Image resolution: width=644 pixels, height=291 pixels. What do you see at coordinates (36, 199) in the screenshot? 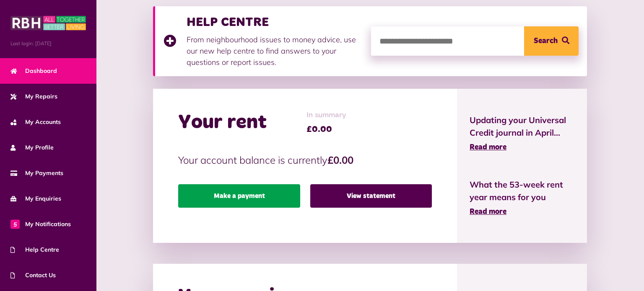
I see `span: My Enquiries` at bounding box center [36, 199].